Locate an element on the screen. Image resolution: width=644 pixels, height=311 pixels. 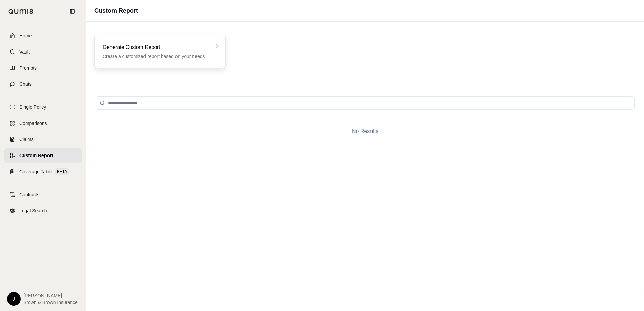
a: Single Policy is located at coordinates (43, 107).